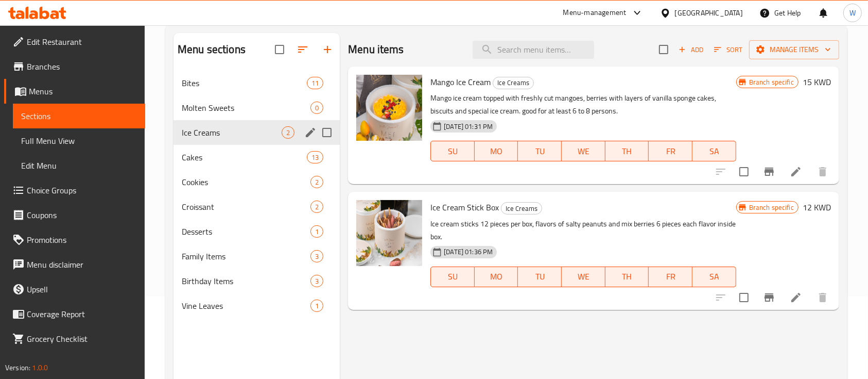  I want to click on span: WE, so click(583, 151).